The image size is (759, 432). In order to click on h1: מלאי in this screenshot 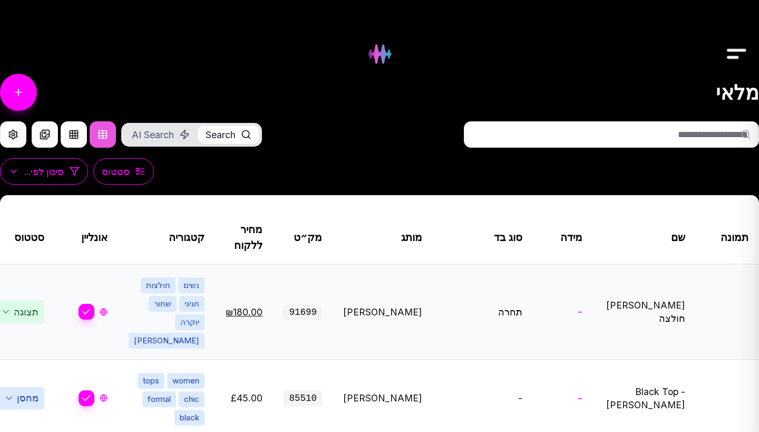, I will do `click(737, 92)`.